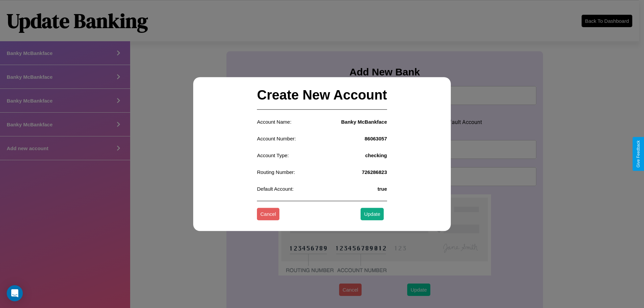 The image size is (644, 308). Describe the element at coordinates (274, 122) in the screenshot. I see `p: Account Name:` at that location.